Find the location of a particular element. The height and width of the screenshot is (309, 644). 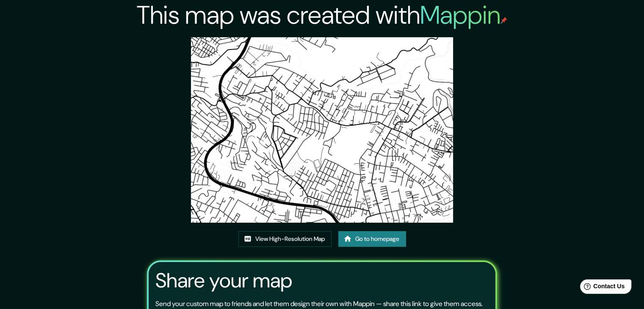

img: created-map is located at coordinates (322, 130).